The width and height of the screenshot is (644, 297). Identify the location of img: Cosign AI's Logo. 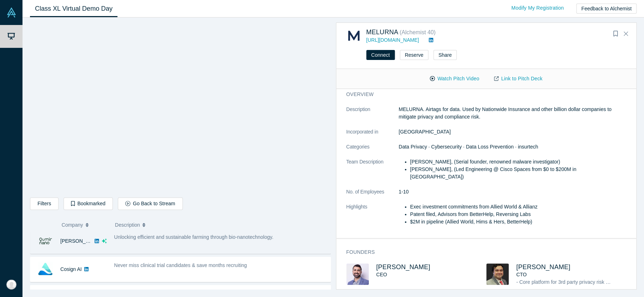
(45, 269).